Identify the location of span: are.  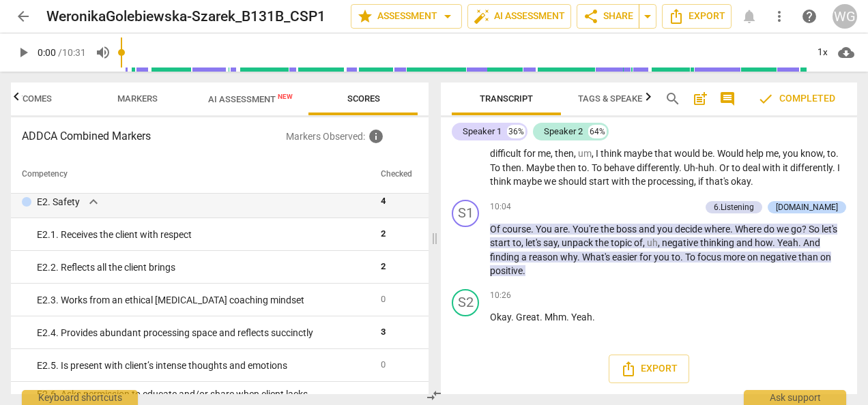
(561, 229).